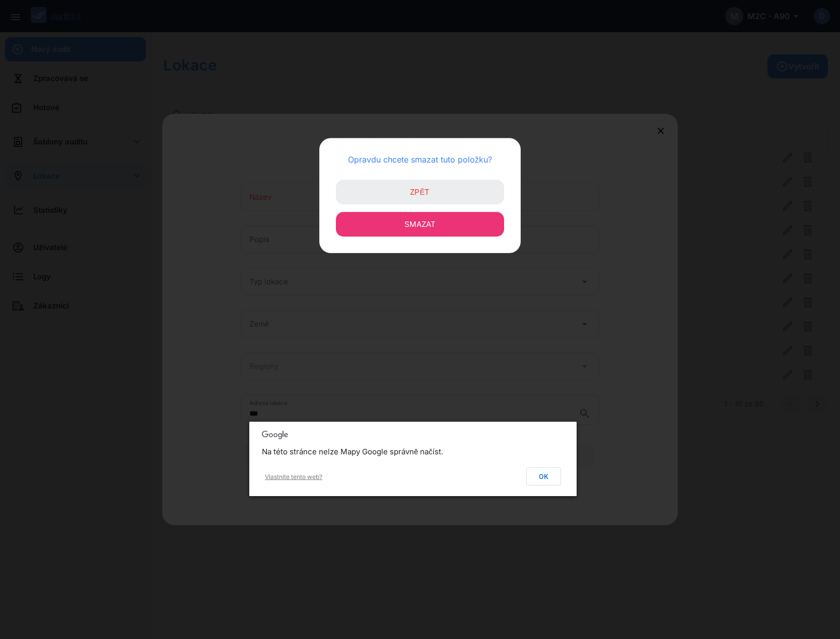 The image size is (840, 639). Describe the element at coordinates (420, 160) in the screenshot. I see `div: Opravdu chcete smazat tuto položku?` at that location.